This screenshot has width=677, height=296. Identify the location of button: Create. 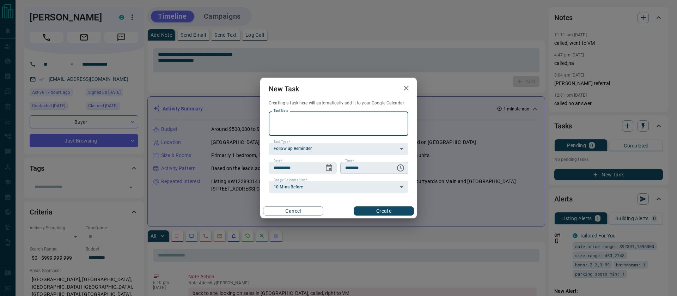
(384, 211).